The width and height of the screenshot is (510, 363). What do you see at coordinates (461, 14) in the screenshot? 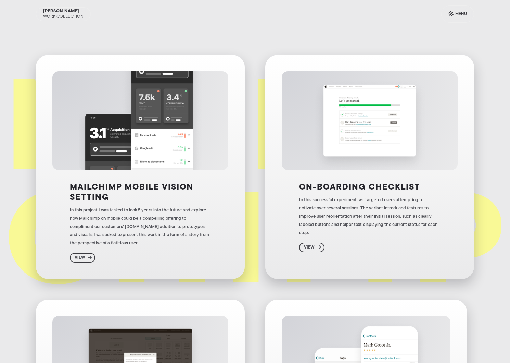
I see `div: Menu` at bounding box center [461, 14].